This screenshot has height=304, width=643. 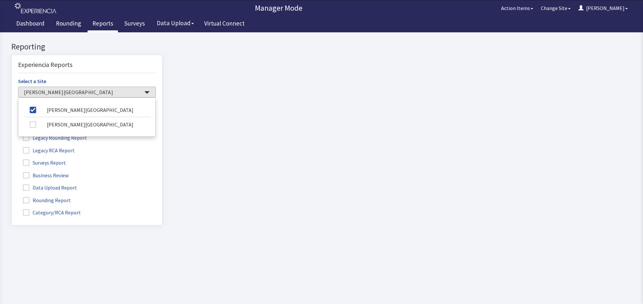 What do you see at coordinates (30, 24) in the screenshot?
I see `a: Dashboard` at bounding box center [30, 24].